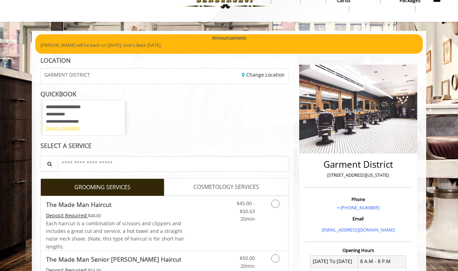 The image size is (458, 271). I want to click on div: Select a timeslot, so click(84, 128).